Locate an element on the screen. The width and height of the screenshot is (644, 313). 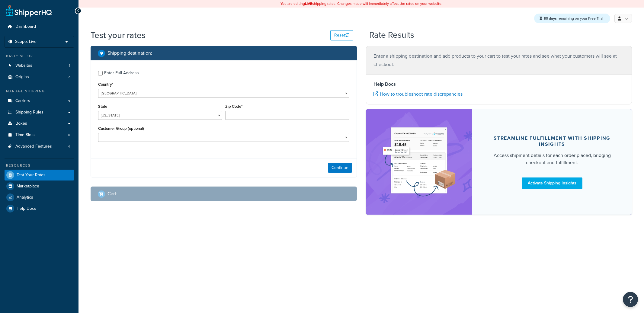
h2: Shipping destination : is located at coordinates (130, 53).